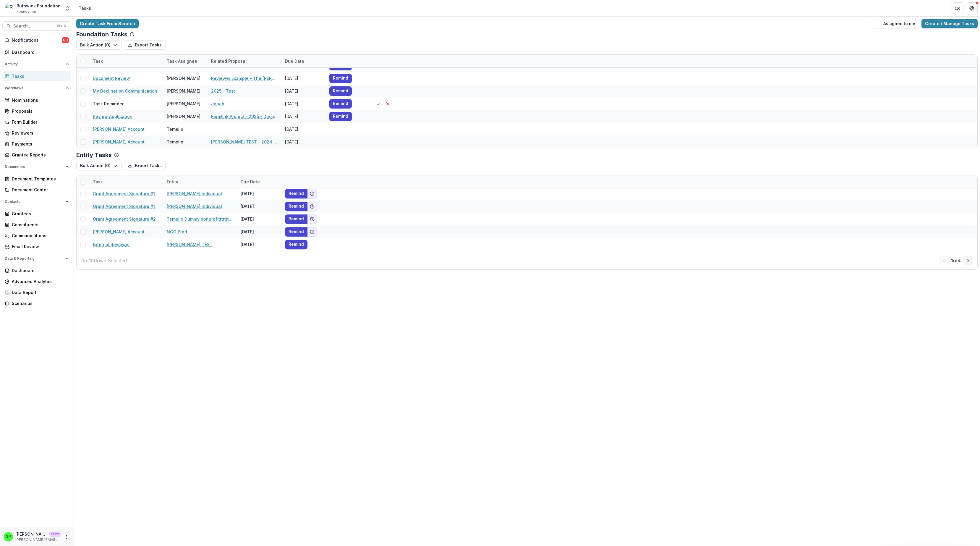 The image size is (980, 546). Describe the element at coordinates (61, 26) in the screenshot. I see `div: ⌘ + K` at that location.